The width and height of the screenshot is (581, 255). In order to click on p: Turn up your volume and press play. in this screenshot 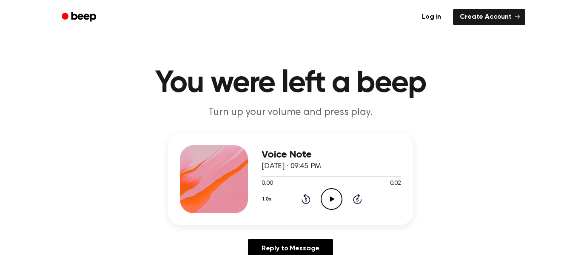, I will do `click(290, 112)`.